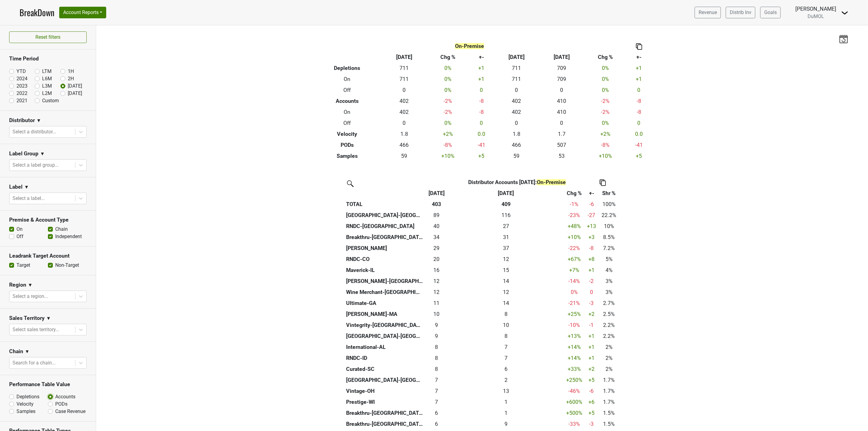 The height and width of the screenshot is (431, 868). I want to click on label: Case Revenue, so click(70, 411).